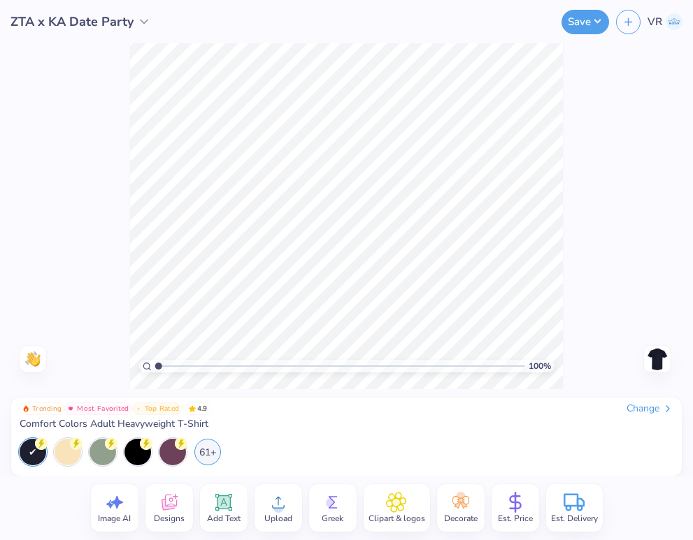 The image size is (693, 540). What do you see at coordinates (162, 409) in the screenshot?
I see `span: Top Rated` at bounding box center [162, 409].